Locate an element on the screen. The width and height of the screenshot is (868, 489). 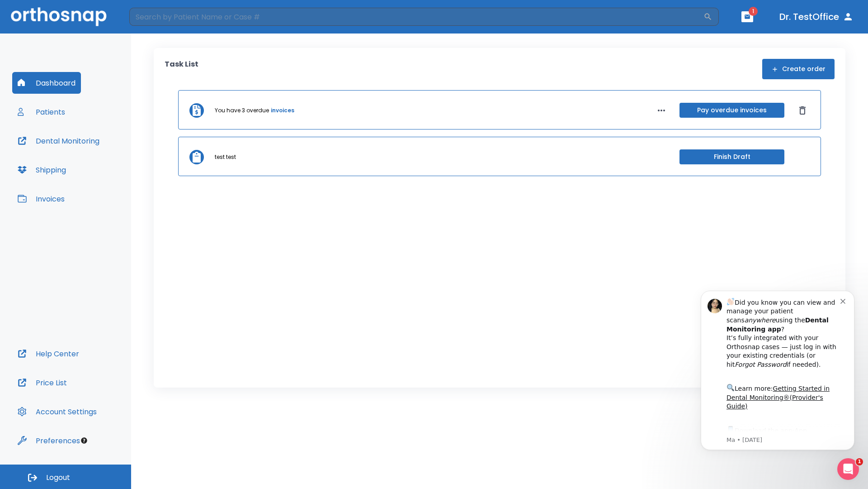
button: Shipping is located at coordinates (41, 169).